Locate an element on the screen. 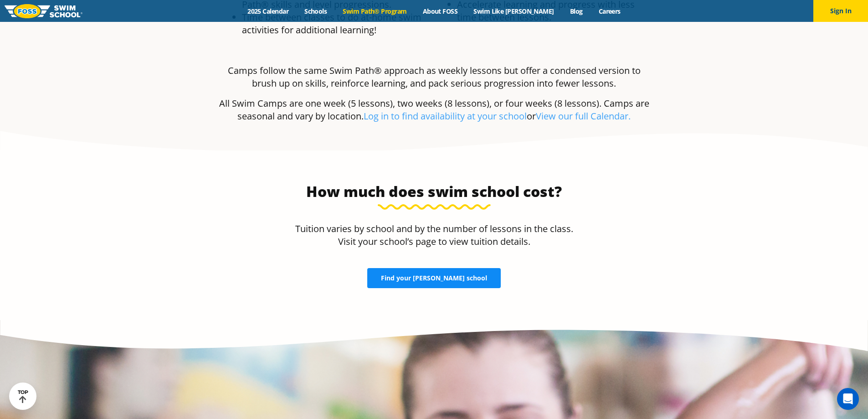  li: Time between classes to do at-home swim activities for additional learning! is located at coordinates (336, 24).